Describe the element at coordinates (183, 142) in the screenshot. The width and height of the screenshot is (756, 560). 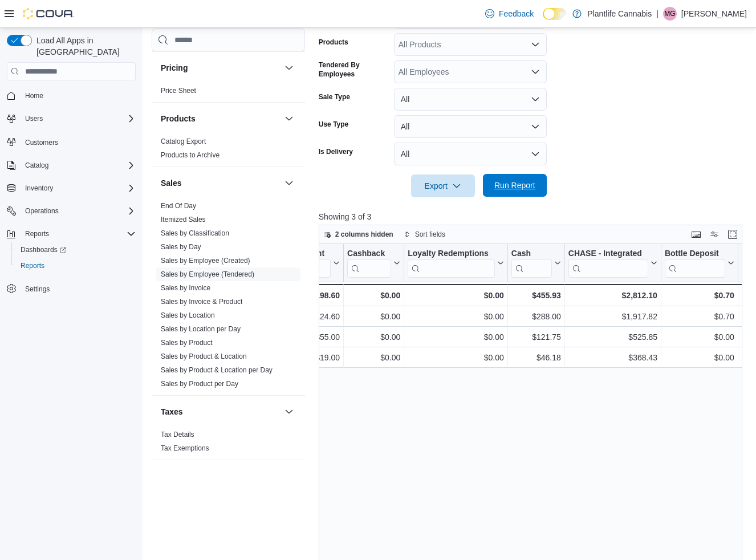
I see `a: Catalog Export` at that location.